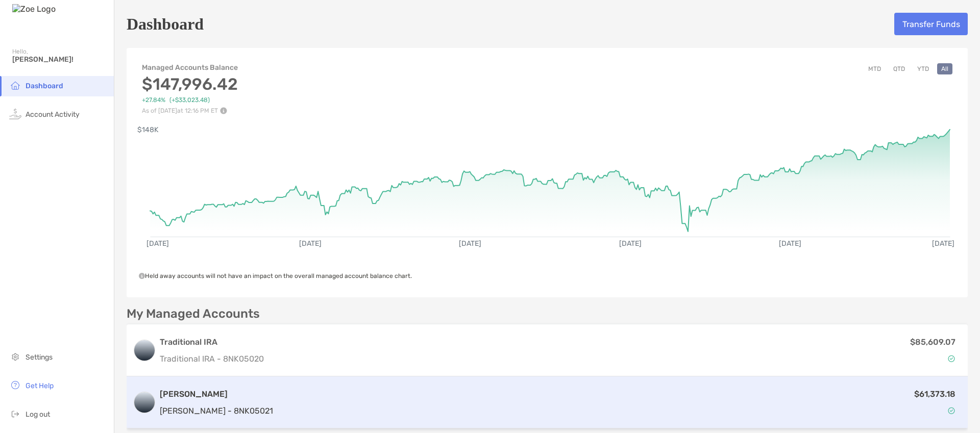 The image size is (980, 433). What do you see at coordinates (191, 84) in the screenshot?
I see `h3: $147,996.42` at bounding box center [191, 84].